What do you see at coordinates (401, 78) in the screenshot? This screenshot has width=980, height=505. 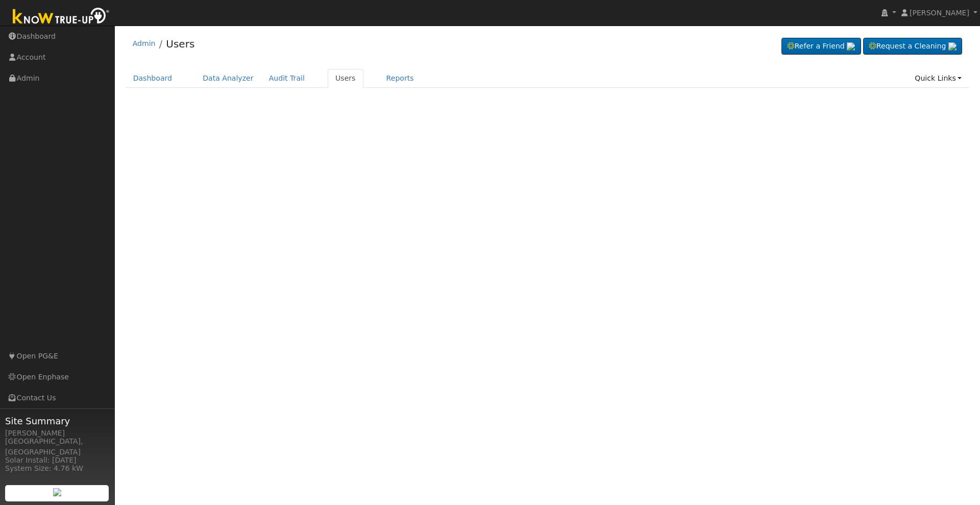 I see `a: Reports` at bounding box center [401, 78].